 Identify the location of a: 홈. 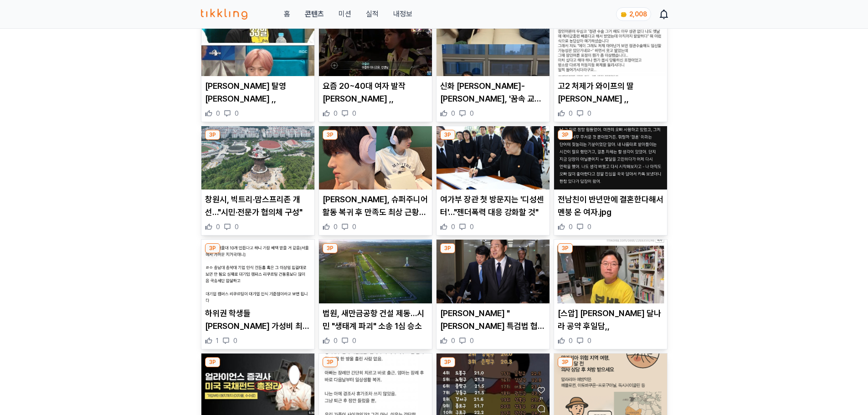
(287, 14).